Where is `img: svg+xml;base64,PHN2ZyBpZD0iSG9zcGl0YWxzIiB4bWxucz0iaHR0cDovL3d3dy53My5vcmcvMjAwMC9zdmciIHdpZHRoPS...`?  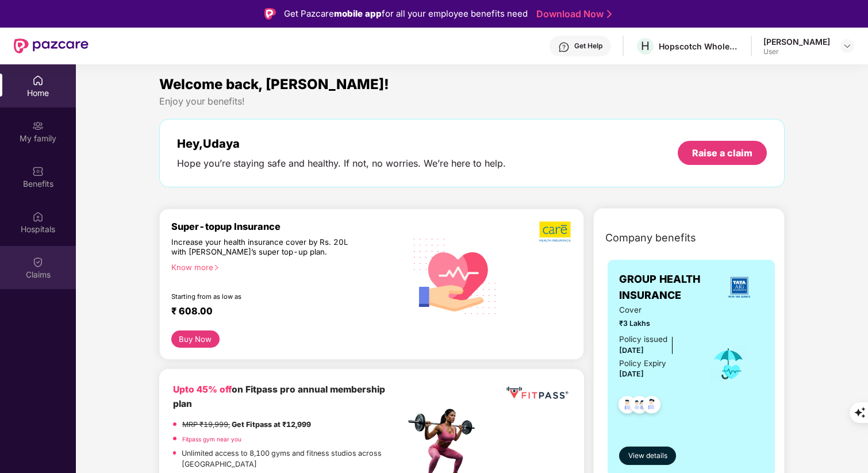
img: svg+xml;base64,PHN2ZyBpZD0iSG9zcGl0YWxzIiB4bWxucz0iaHR0cDovL3d3dy53My5vcmcvMjAwMC9zdmciIHdpZHRoPS... is located at coordinates (38, 217).